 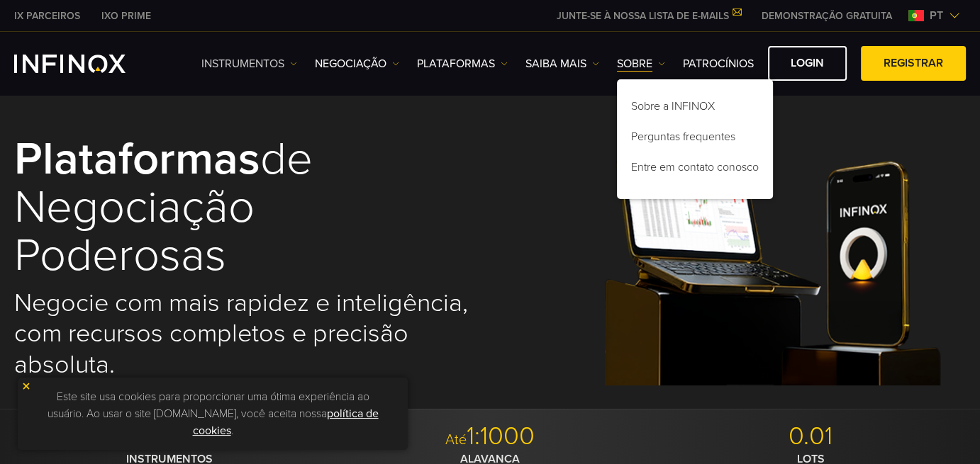 What do you see at coordinates (811, 437) in the screenshot?
I see `p: 0.01` at bounding box center [811, 437].